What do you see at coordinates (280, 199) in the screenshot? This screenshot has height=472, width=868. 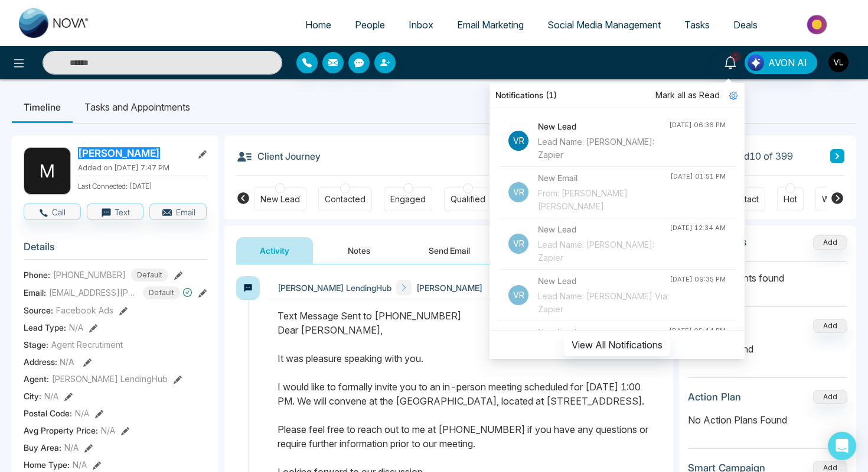 I see `div: New Lead` at bounding box center [280, 199].